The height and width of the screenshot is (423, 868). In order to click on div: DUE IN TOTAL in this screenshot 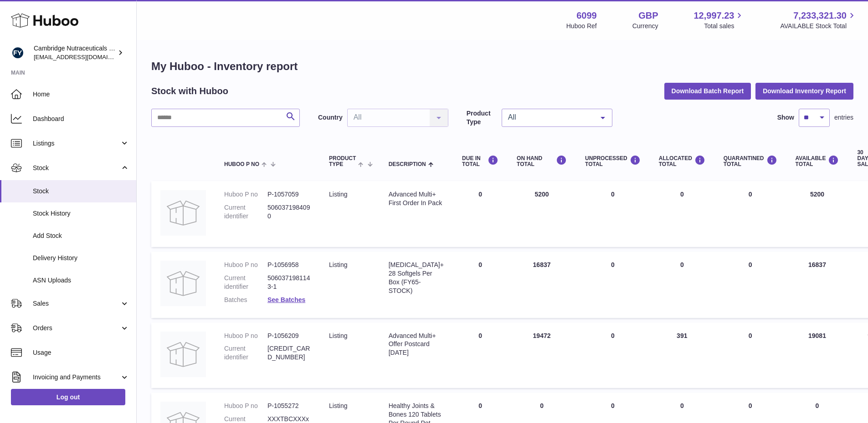, I will do `click(480, 161)`.